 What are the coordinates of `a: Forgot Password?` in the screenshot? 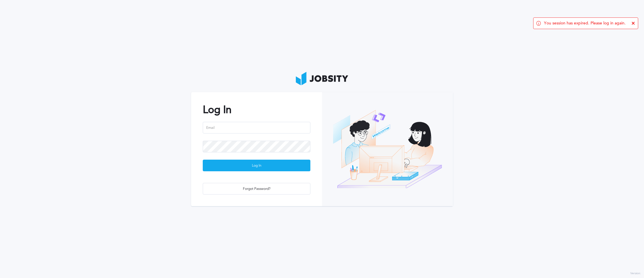 It's located at (257, 189).